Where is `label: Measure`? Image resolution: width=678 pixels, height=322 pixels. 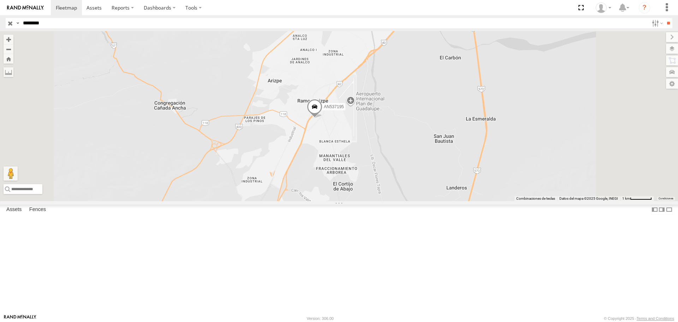 label: Measure is located at coordinates (8, 72).